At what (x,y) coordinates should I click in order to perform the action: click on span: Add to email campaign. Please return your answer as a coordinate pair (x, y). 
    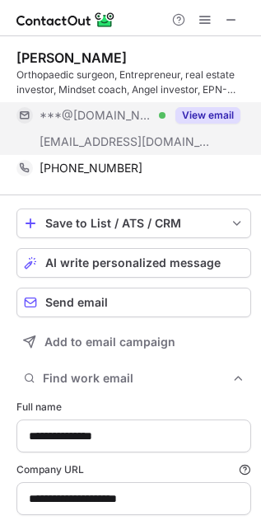
    Looking at the image, I should click on (110, 342).